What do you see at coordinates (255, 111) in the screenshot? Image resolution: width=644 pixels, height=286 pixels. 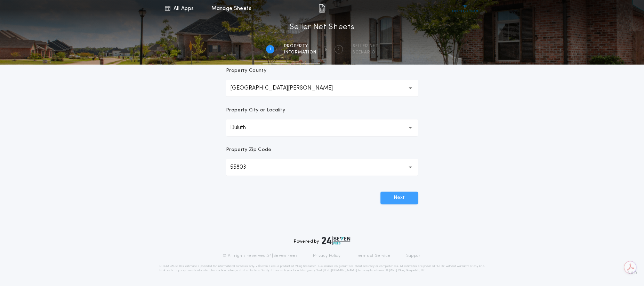 I see `p: Property City or Locality` at bounding box center [255, 111].